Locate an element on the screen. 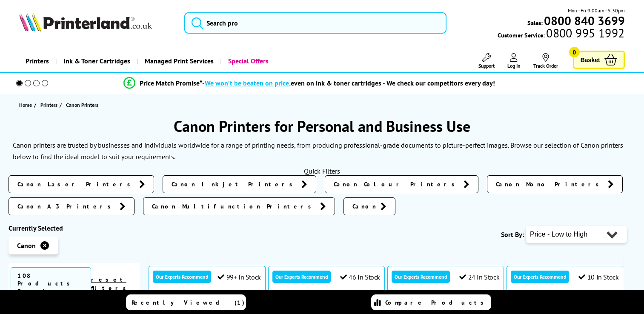 This screenshot has height=314, width=644. a: Ink & Toner Cartridges is located at coordinates (95, 61).